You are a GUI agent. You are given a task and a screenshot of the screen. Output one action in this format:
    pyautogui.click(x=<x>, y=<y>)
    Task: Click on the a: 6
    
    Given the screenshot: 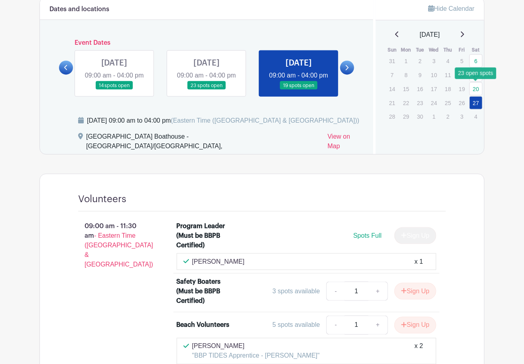 What is the action you would take?
    pyautogui.click(x=476, y=61)
    